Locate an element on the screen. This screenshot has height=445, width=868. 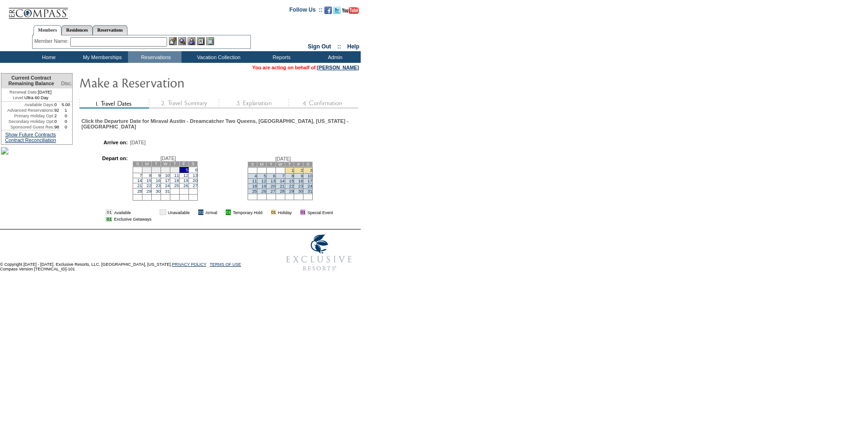
img: Make Reservation is located at coordinates (172, 83).